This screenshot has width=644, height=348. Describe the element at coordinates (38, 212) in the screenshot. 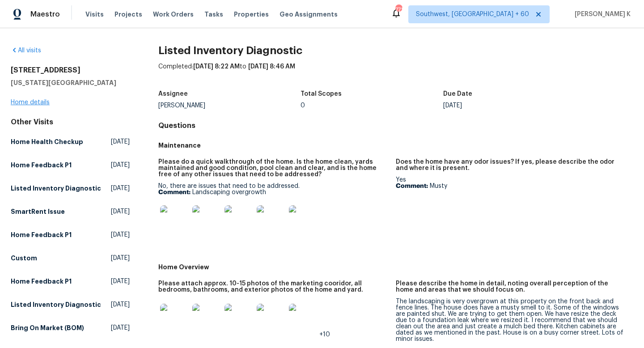

I see `h5: SmartRent Issue` at that location.